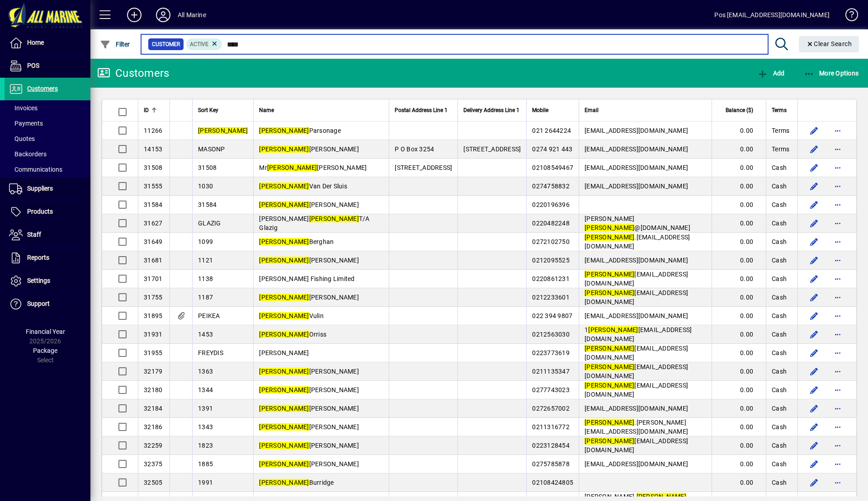  What do you see at coordinates (551, 334) in the screenshot?
I see `span: 0212563030` at bounding box center [551, 334].